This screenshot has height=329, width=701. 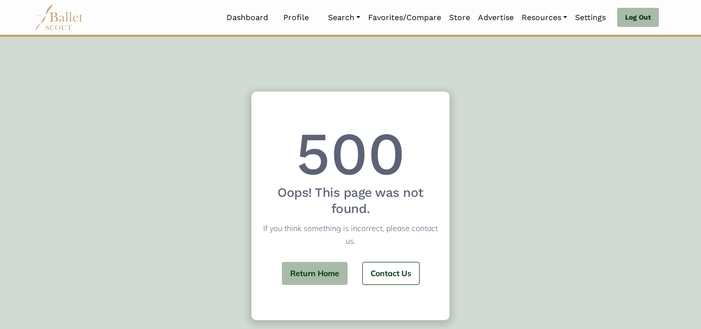 I want to click on a: Advertise, so click(x=496, y=18).